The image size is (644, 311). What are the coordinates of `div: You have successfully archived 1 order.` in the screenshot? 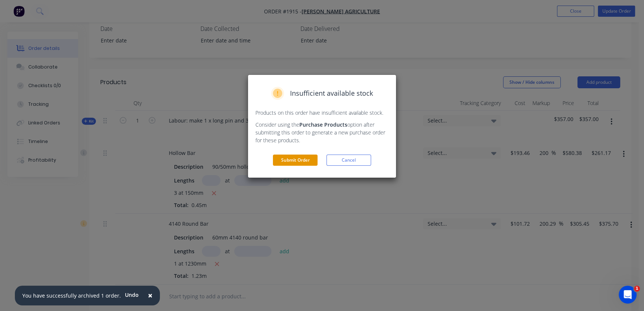 It's located at (71, 295).